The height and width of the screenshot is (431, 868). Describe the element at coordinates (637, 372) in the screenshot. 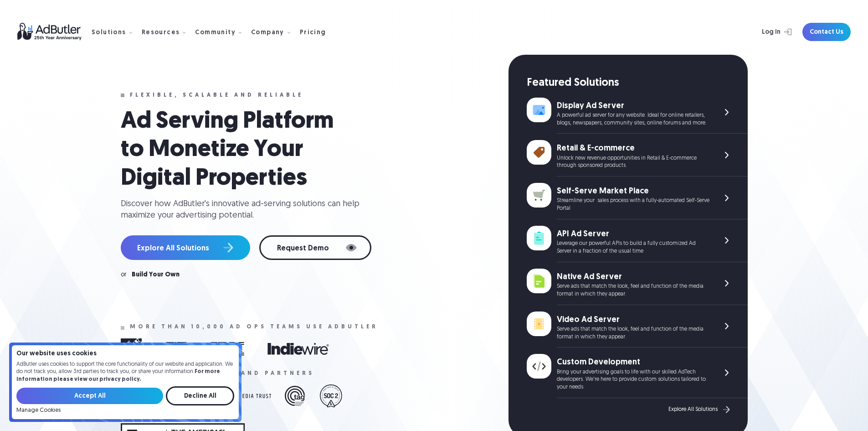

I see `a: Custom Development Bring your advertising goals to life with our skilled AdTech developers. We're...` at that location.